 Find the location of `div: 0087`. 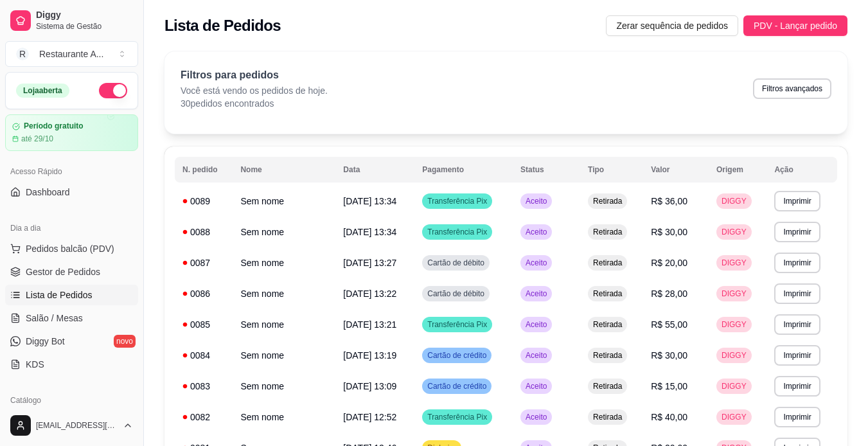

div: 0087 is located at coordinates (204, 263).